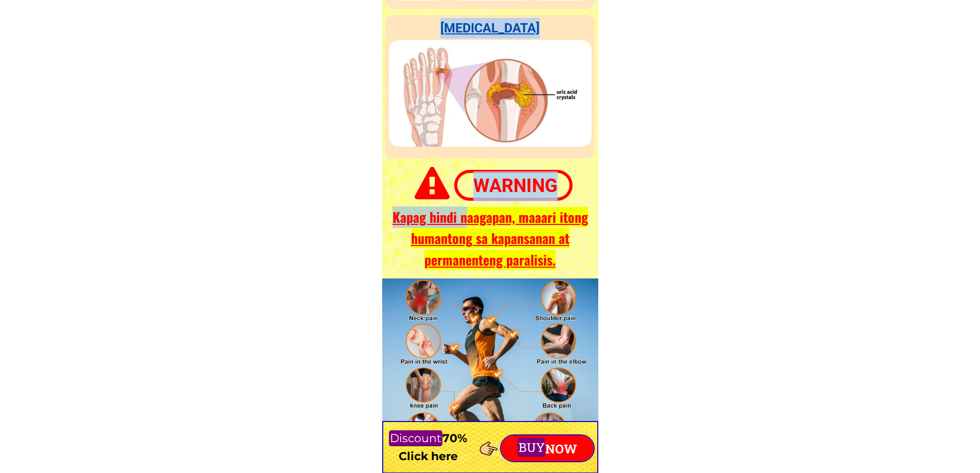 Image resolution: width=980 pixels, height=473 pixels. What do you see at coordinates (428, 456) in the screenshot?
I see `font: Click here` at bounding box center [428, 456].